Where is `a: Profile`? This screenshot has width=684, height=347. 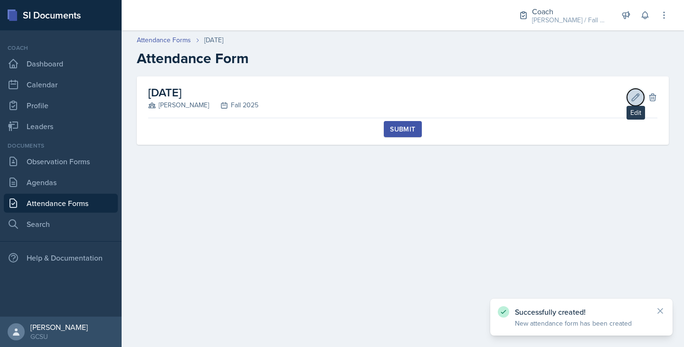
a: Profile is located at coordinates (61, 105).